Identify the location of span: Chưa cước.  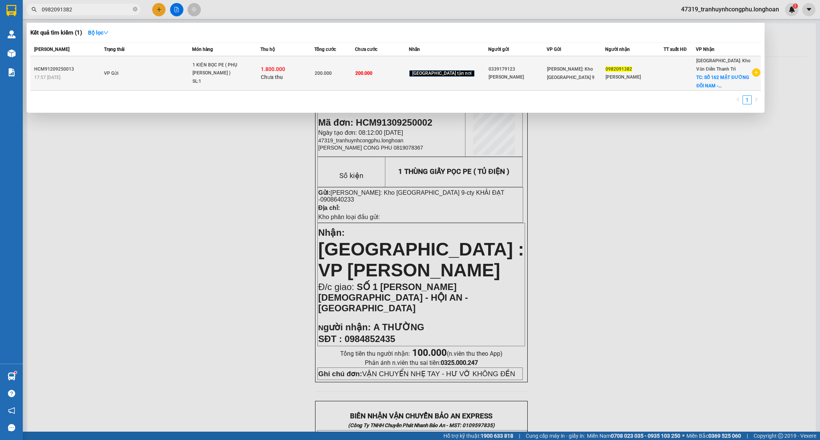
(366, 49).